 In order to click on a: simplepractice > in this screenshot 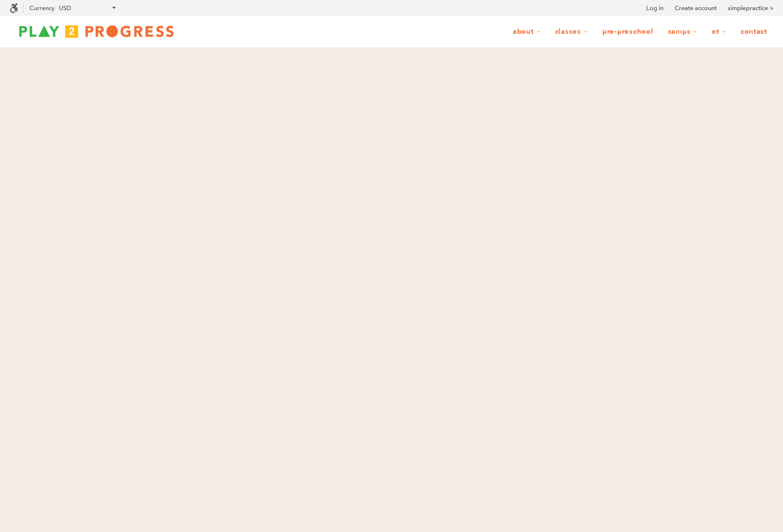, I will do `click(751, 8)`.